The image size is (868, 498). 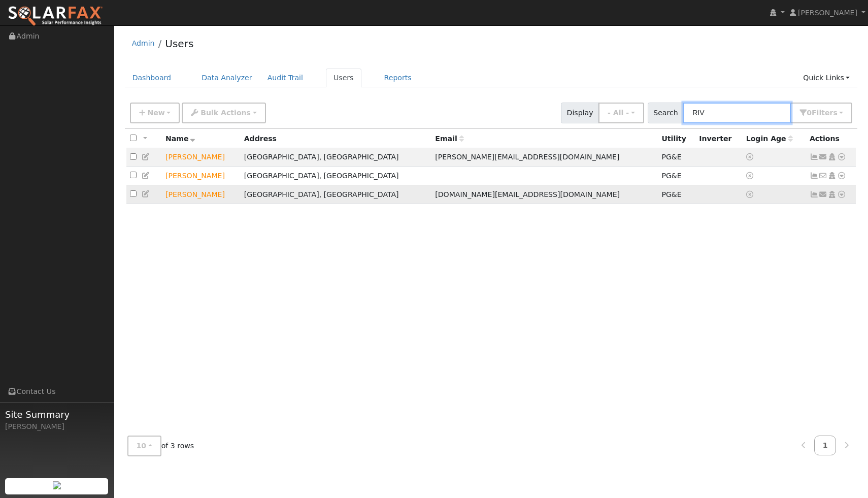 What do you see at coordinates (55, 16) in the screenshot?
I see `img: SolarFax` at bounding box center [55, 16].